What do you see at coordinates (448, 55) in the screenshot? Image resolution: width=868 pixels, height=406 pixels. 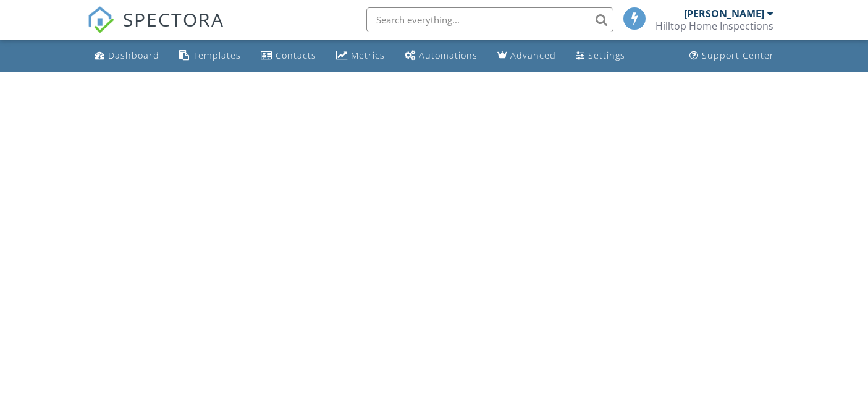 I see `div: Automations` at bounding box center [448, 55].